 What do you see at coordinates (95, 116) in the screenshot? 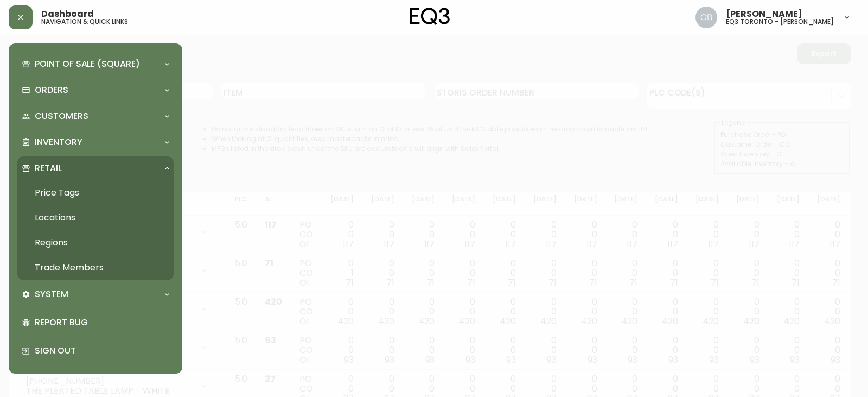
I see `div: Customers` at bounding box center [95, 116].